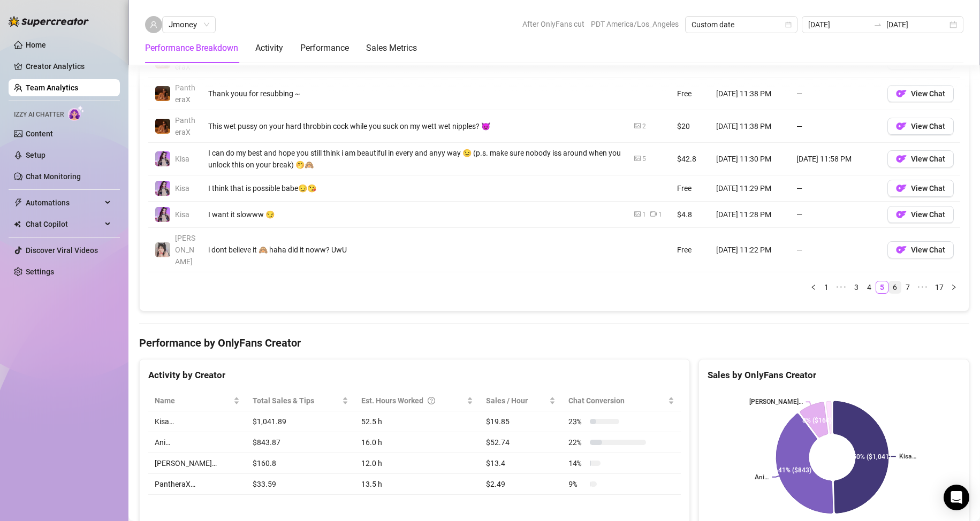 This screenshot has height=521, width=980. Describe the element at coordinates (954, 287) in the screenshot. I see `span: right` at that location.